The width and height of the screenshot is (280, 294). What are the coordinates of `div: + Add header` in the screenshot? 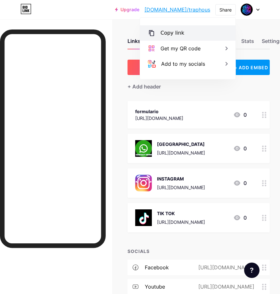 It's located at (144, 87).